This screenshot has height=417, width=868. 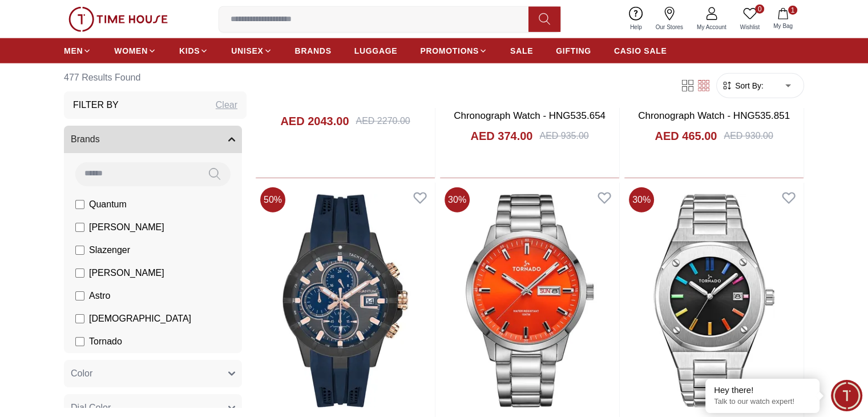 I want to click on a: UNISEX, so click(x=251, y=51).